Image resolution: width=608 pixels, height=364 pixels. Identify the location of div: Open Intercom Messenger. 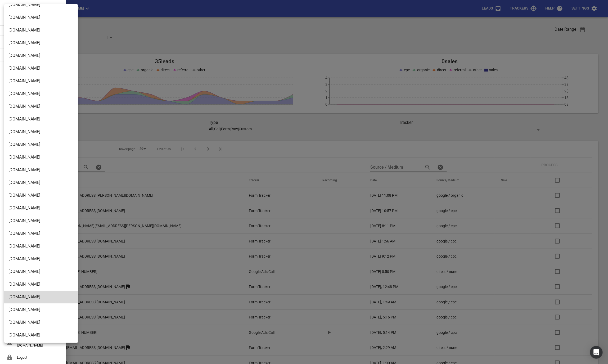
(596, 352).